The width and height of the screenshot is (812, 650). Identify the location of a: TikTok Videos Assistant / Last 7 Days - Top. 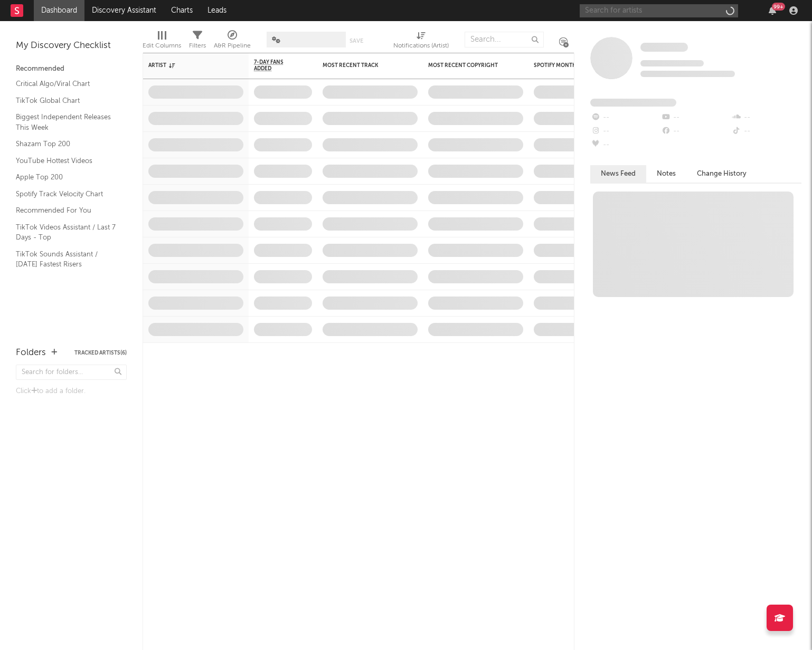
(66, 232).